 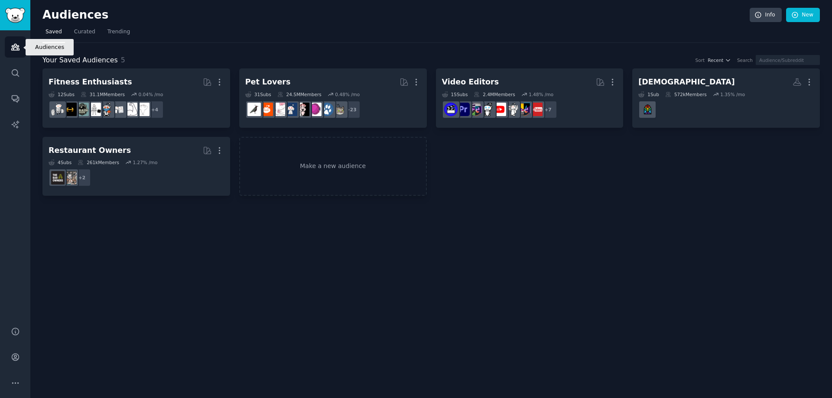 What do you see at coordinates (85, 34) in the screenshot?
I see `a: Curated` at bounding box center [85, 34].